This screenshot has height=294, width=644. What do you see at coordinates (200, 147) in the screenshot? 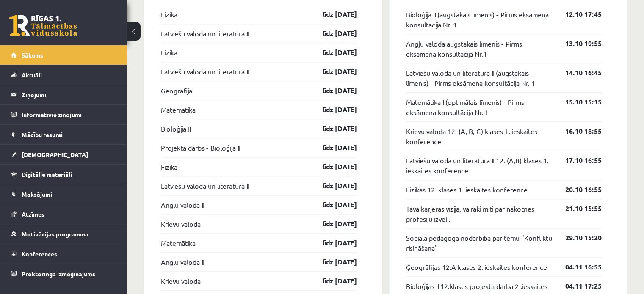
I see `a: Projekta darbs - Bioloģija II` at bounding box center [200, 147].